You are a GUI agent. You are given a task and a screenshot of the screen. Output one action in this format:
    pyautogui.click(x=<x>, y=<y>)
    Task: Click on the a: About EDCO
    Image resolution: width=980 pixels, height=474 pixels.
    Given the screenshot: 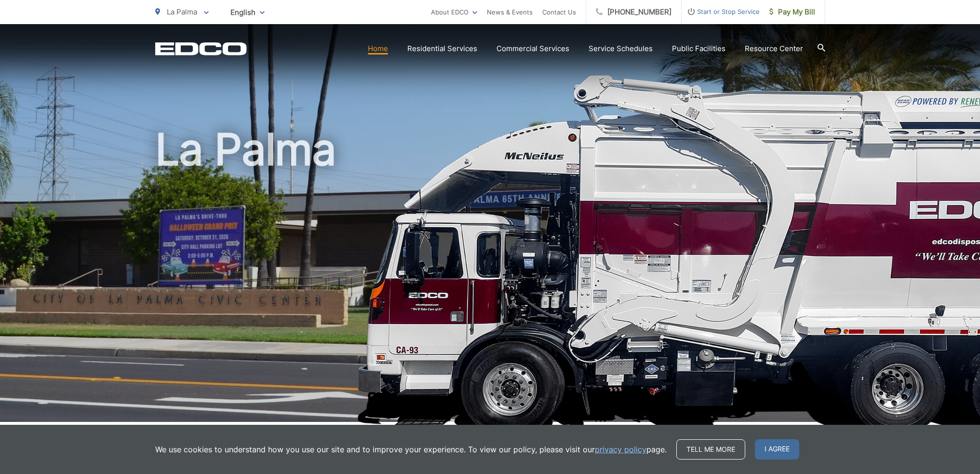 What is the action you would take?
    pyautogui.click(x=454, y=12)
    